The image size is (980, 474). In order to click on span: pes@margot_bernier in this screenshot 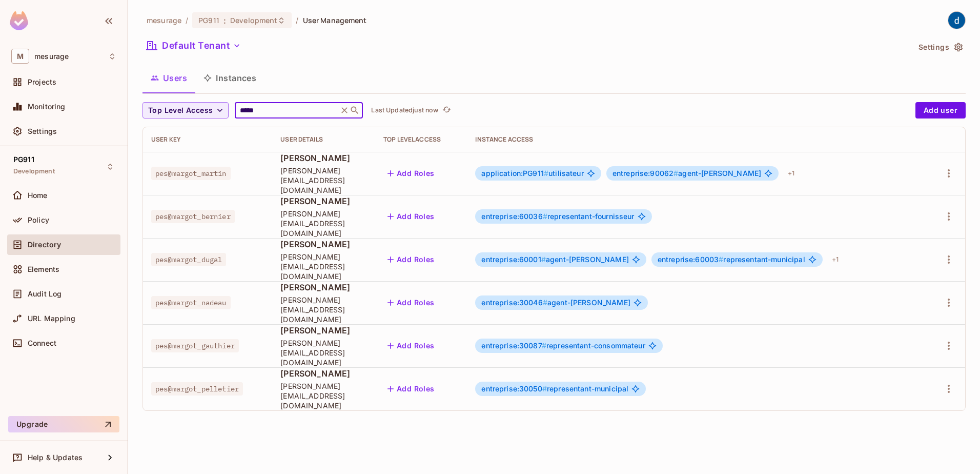, I will do `click(193, 216)`.